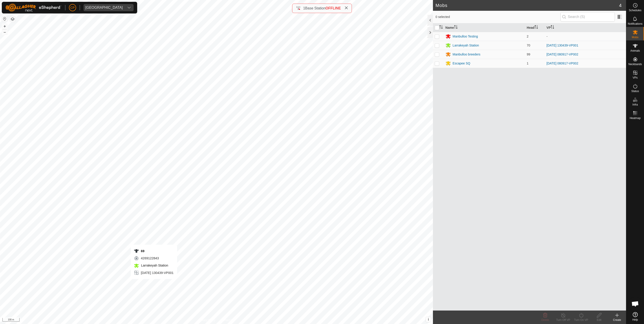  Describe the element at coordinates (154, 265) in the screenshot. I see `span: Larrakeyah Station` at that location.